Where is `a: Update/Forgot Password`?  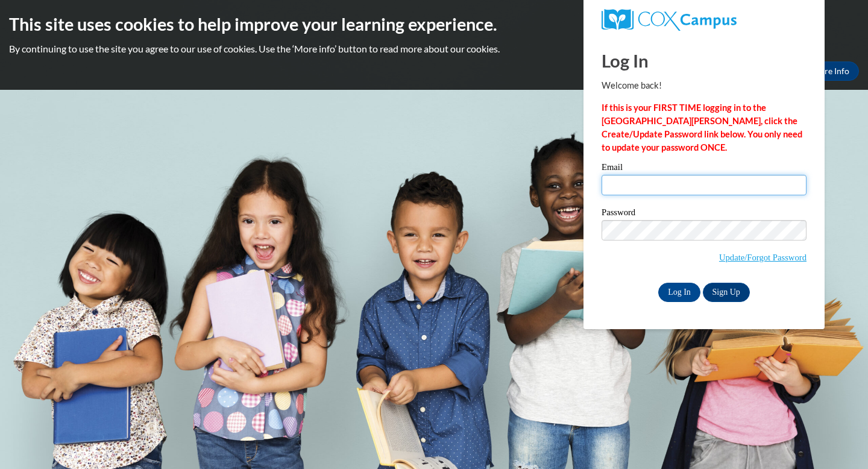
a: Update/Forgot Password is located at coordinates (762, 257).